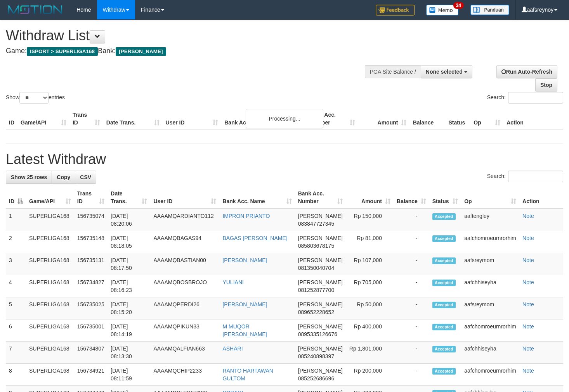 This screenshot has width=569, height=392. What do you see at coordinates (16, 353) in the screenshot?
I see `td: 7` at bounding box center [16, 353].